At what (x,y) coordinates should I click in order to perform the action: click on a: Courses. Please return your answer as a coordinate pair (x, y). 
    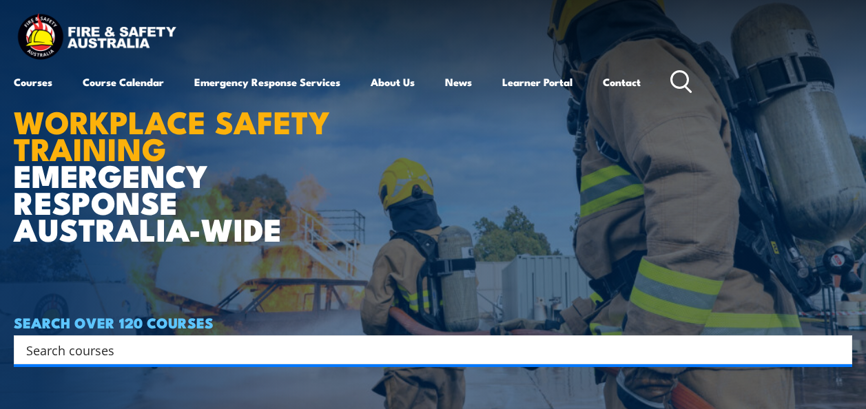
    Looking at the image, I should click on (33, 82).